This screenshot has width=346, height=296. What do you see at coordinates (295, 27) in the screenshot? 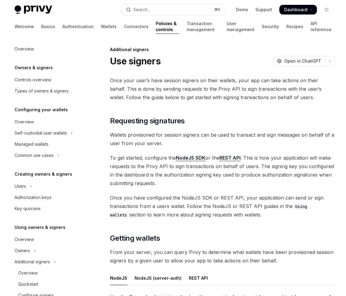
I see `a: Recipes` at bounding box center [295, 27].